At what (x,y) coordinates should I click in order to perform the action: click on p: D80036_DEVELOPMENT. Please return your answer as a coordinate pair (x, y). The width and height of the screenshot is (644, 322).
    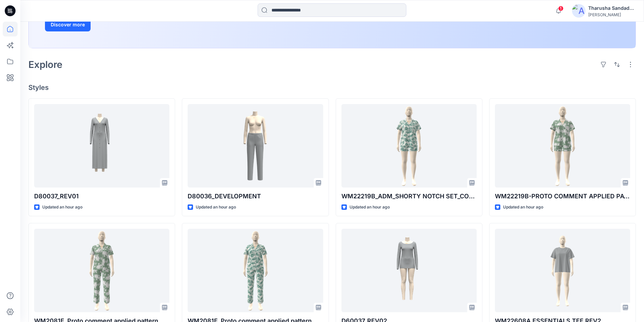
    Looking at the image, I should click on (255, 196).